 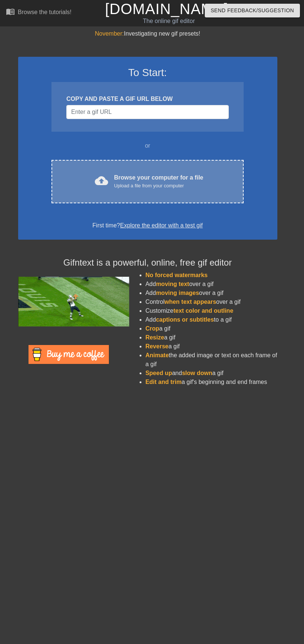 I want to click on a: Browse the tutorials!, so click(x=39, y=13).